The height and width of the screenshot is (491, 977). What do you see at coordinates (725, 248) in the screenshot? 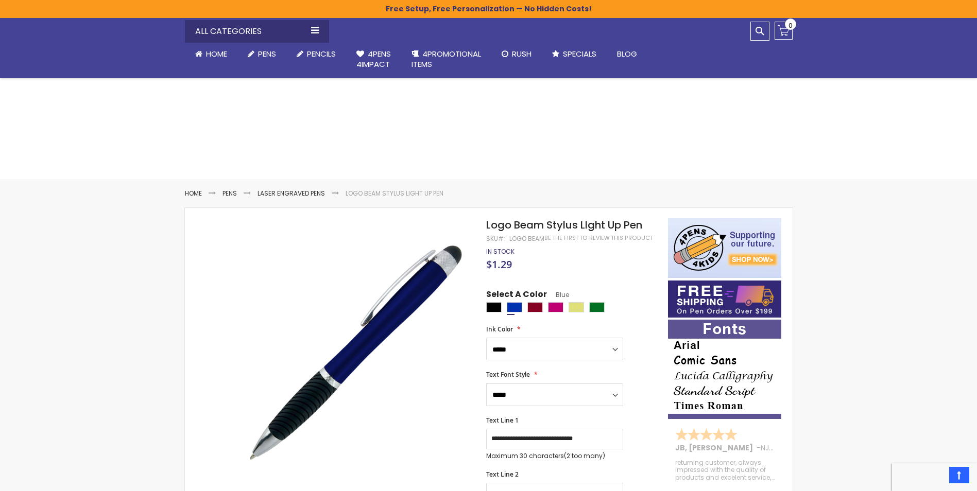
I see `img: 4pens 4 kids` at bounding box center [725, 248].